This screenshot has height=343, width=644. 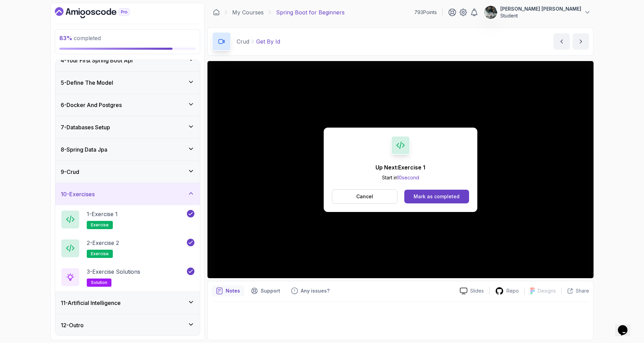 What do you see at coordinates (365, 197) in the screenshot?
I see `p: Cancel` at bounding box center [365, 197].